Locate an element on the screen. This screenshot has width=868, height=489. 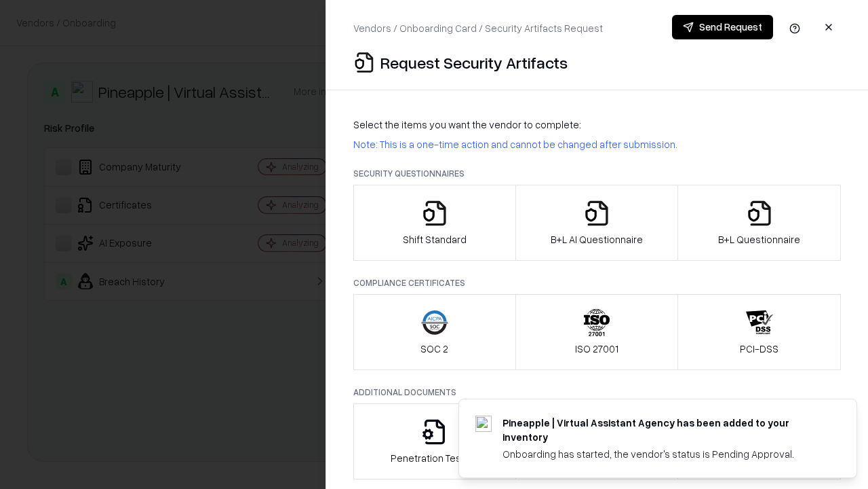
div: Onboarding has started, the vendor's status is Pending Approval. is located at coordinates (663, 453).